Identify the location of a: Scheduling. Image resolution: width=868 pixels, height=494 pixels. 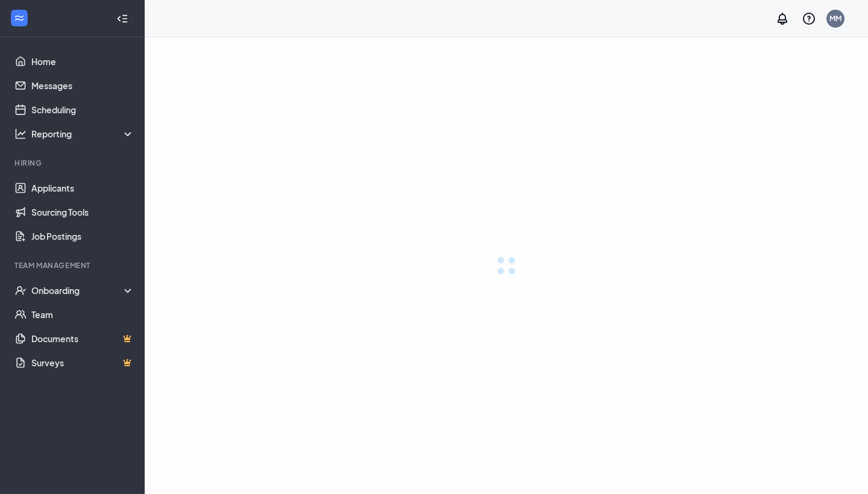
(83, 110).